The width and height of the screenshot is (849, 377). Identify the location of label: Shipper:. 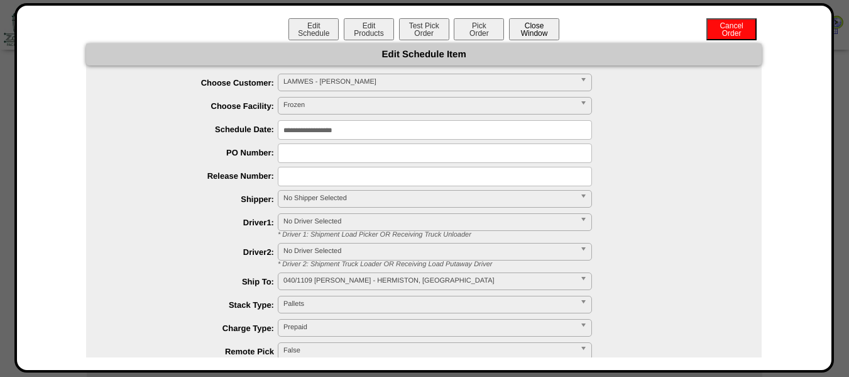
(194, 199).